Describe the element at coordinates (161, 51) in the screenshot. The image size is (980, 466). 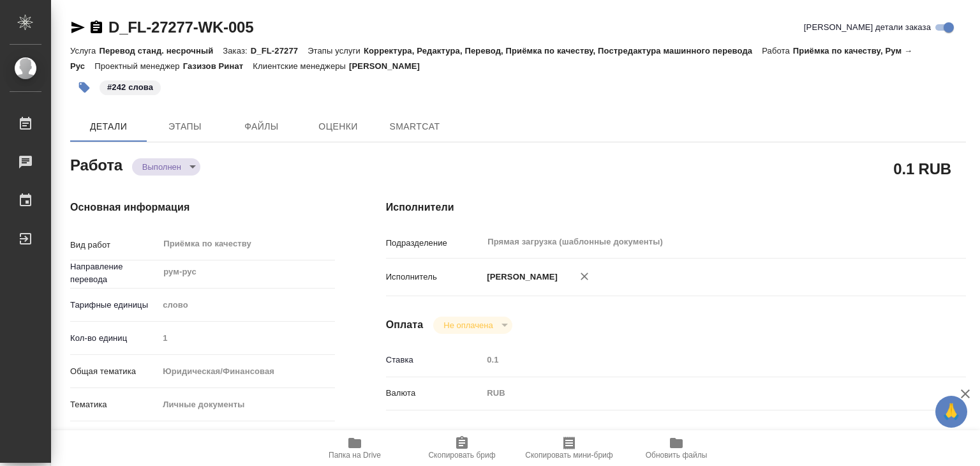
I see `p: Перевод станд. несрочный` at that location.